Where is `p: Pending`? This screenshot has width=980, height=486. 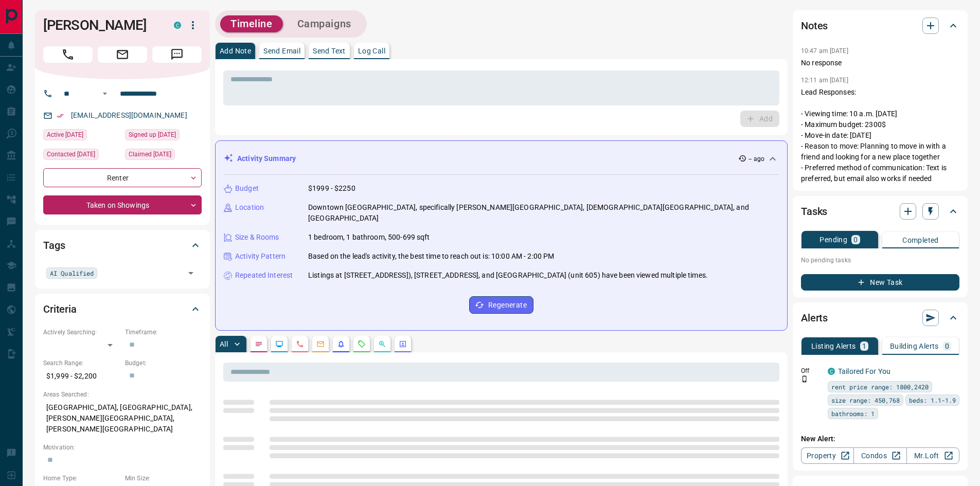
p: Pending is located at coordinates (833, 239).